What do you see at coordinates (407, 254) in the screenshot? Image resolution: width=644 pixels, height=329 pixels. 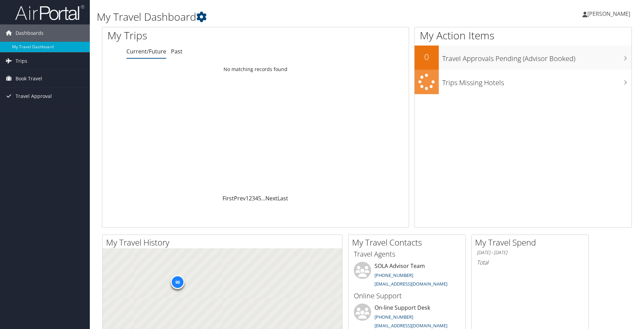 I see `h3: Travel Agents` at bounding box center [407, 254].